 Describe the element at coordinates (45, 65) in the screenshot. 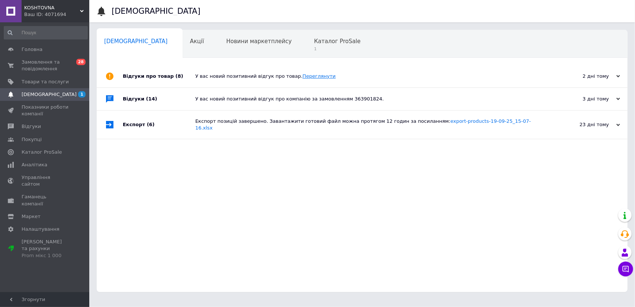

I see `span: Замовлення та повідомлення` at that location.